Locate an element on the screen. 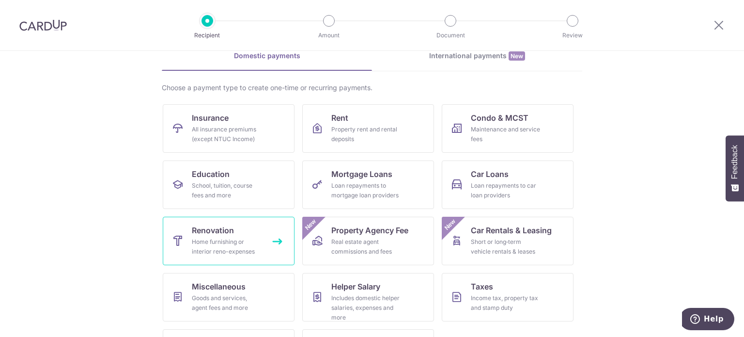 The width and height of the screenshot is (744, 337). span: Feedback is located at coordinates (734, 162).